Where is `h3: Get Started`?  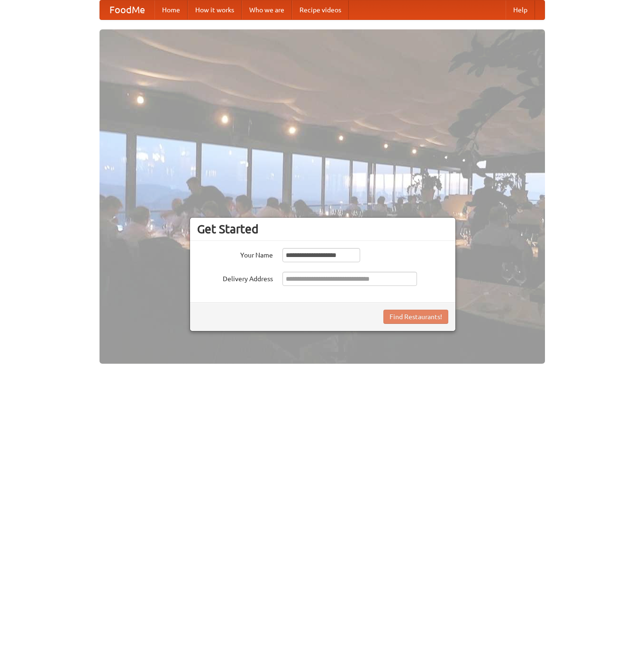 h3: Get Started is located at coordinates (323, 229).